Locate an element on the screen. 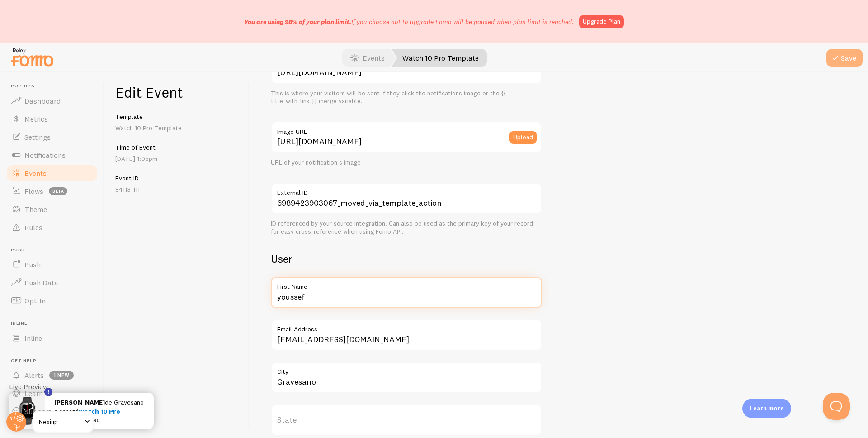  a: Flows beta is located at coordinates (52, 191).